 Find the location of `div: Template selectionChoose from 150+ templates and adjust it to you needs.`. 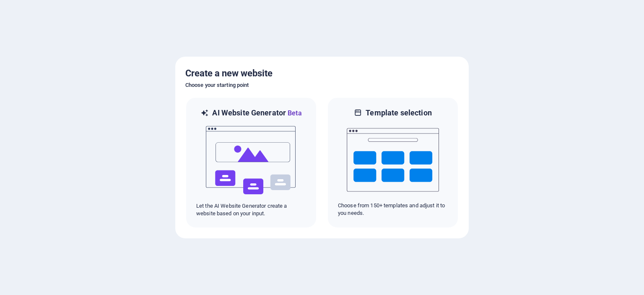

div: Template selectionChoose from 150+ templates and adjust it to you needs. is located at coordinates (393, 163).